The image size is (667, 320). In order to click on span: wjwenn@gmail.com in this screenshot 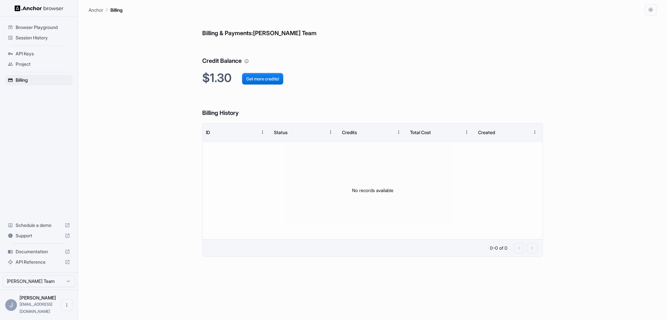, I will do `click(36, 308)`.